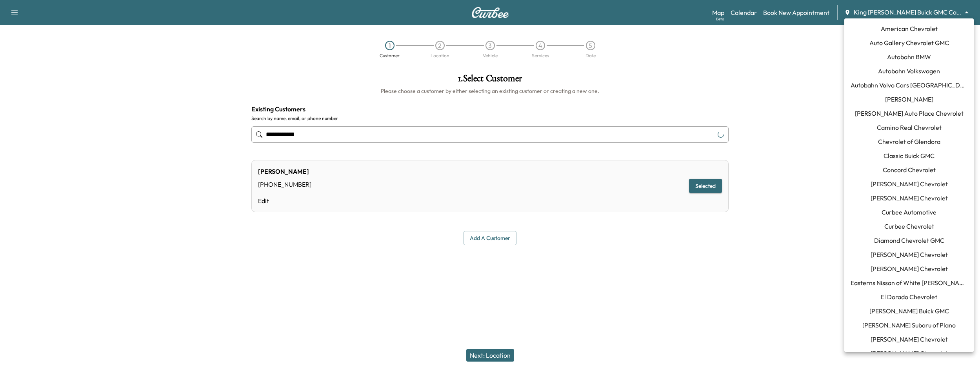 This screenshot has width=980, height=371. I want to click on span: Curbee Automotive, so click(909, 213).